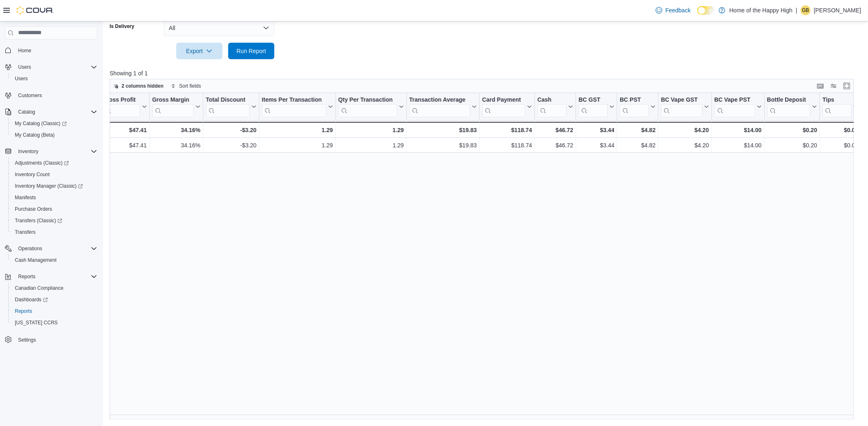 Image resolution: width=868 pixels, height=426 pixels. Describe the element at coordinates (443, 130) in the screenshot. I see `div: $19.83` at that location.